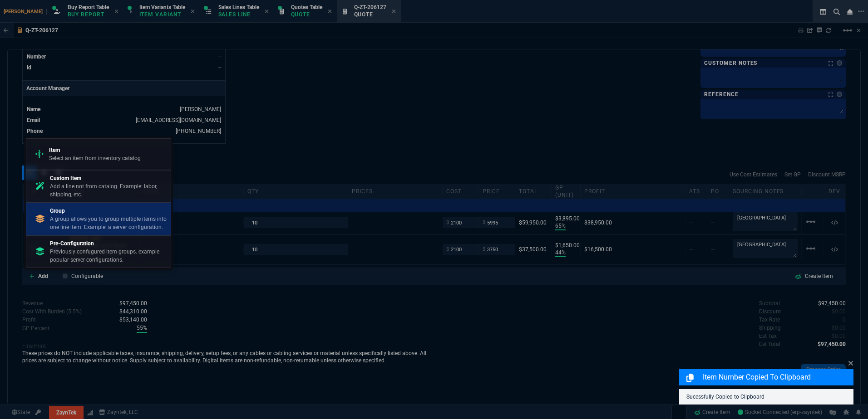 The image size is (868, 419). Describe the element at coordinates (777, 378) in the screenshot. I see `p: Item Number Copied to Clipboard` at that location.